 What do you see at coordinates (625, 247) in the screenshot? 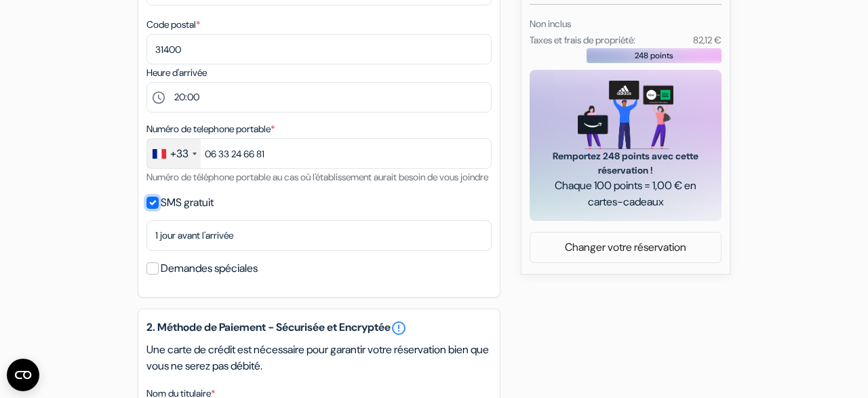
I see `a: Changer votre réservation` at bounding box center [625, 247].